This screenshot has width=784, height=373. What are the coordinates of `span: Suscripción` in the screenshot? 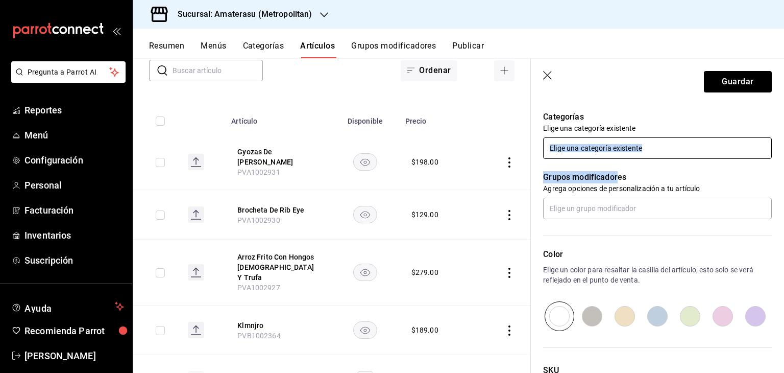 It's located at (74, 260).